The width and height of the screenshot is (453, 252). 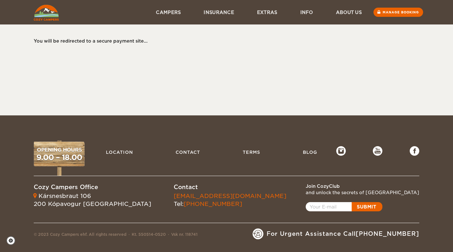 What do you see at coordinates (92, 187) in the screenshot?
I see `div: Cozy Campers Office` at bounding box center [92, 187].